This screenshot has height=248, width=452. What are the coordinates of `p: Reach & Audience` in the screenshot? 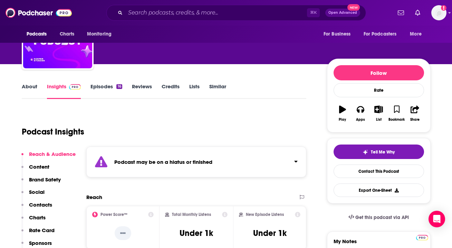 It's located at (52, 154).